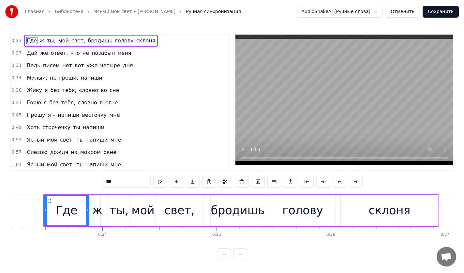 The width and height of the screenshot is (464, 273). What do you see at coordinates (16, 152) in the screenshot?
I see `span: 0:57` at bounding box center [16, 152].